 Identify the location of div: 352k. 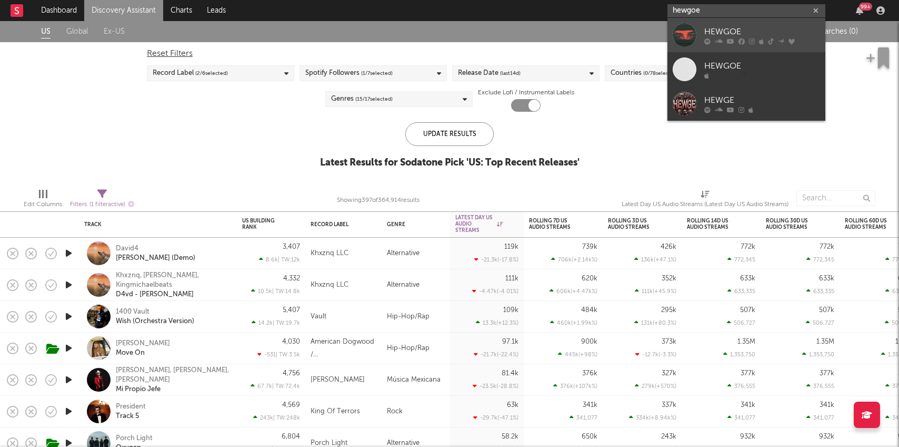
(669, 278).